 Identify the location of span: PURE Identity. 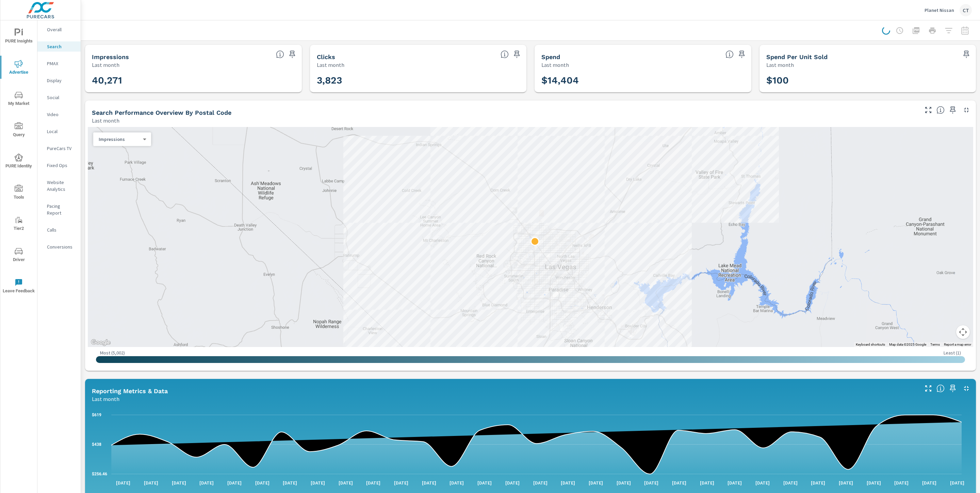
(18, 161).